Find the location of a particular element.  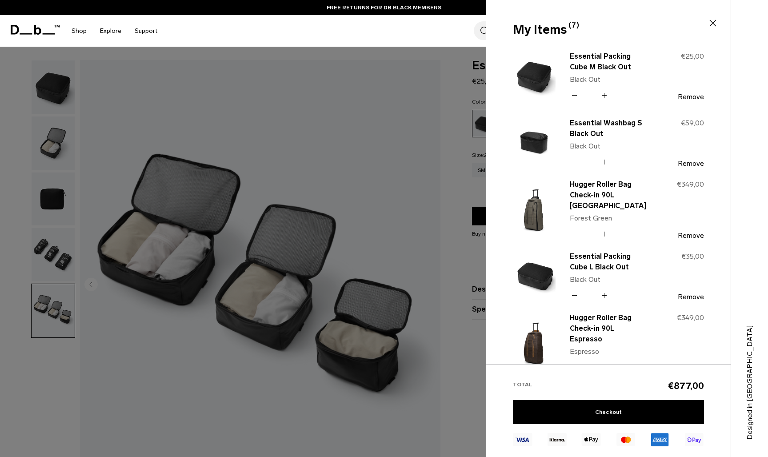

a: Explore is located at coordinates (111, 31).